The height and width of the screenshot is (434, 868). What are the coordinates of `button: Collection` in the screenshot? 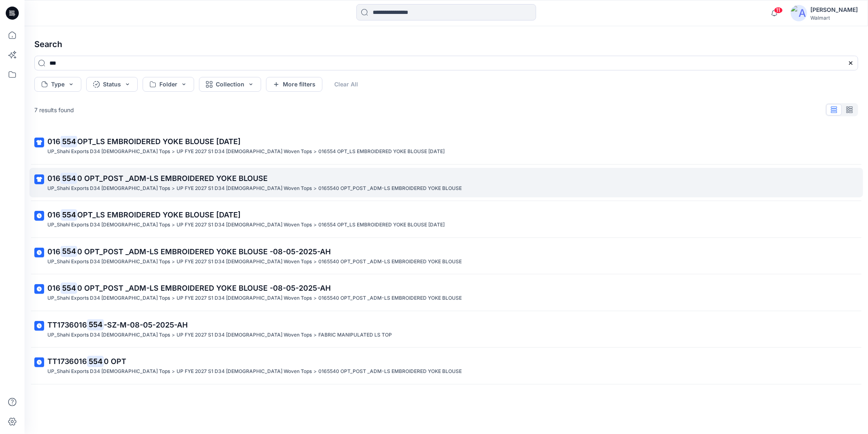 It's located at (230, 85).